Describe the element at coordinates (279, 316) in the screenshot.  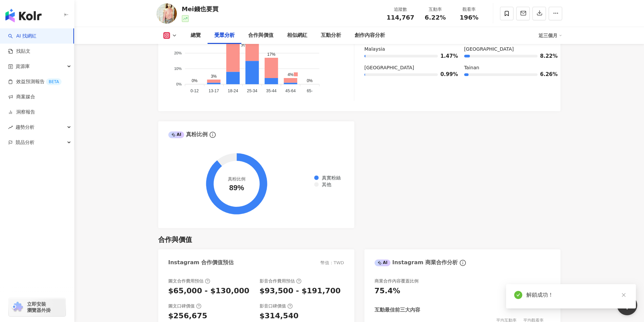
I see `div: $314,540` at that location.